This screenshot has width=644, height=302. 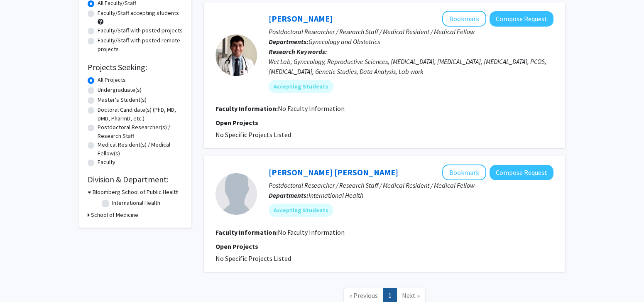 What do you see at coordinates (140, 45) in the screenshot?
I see `label: Faculty/Staff with posted remote projects` at bounding box center [140, 45].